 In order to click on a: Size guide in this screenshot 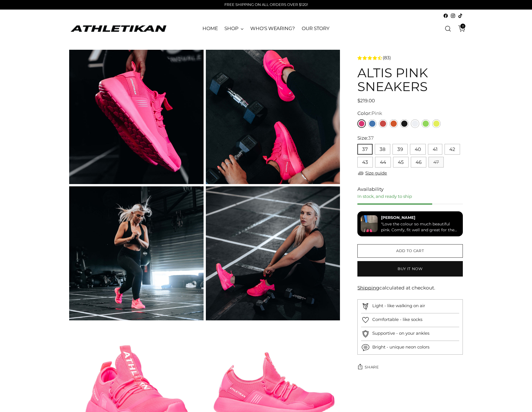, I will do `click(372, 173)`.